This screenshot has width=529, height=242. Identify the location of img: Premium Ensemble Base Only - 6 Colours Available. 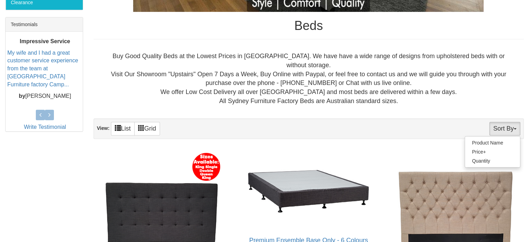
(308, 189).